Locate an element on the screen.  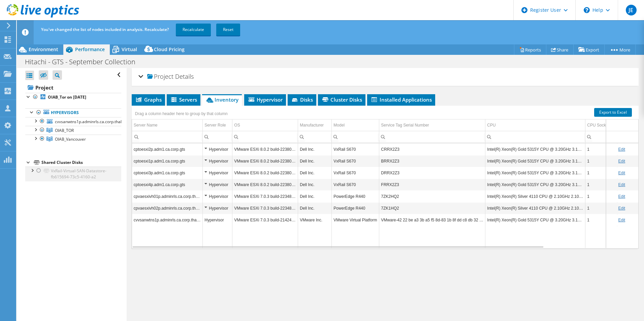
td: Manufacturer Column is located at coordinates (315, 125).